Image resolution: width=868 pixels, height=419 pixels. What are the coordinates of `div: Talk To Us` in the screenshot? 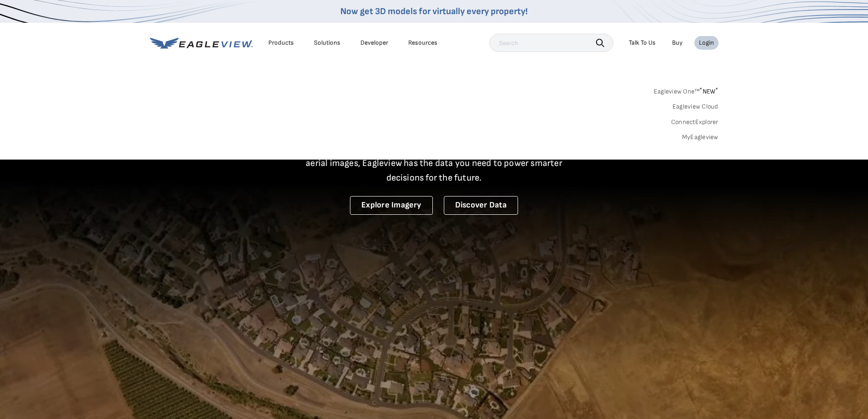 It's located at (642, 43).